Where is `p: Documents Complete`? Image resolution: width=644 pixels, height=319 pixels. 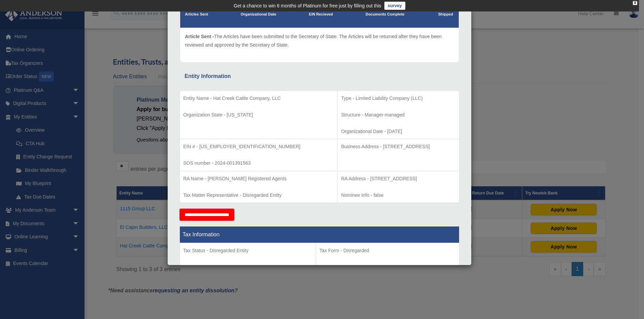
p: Documents Complete is located at coordinates (385, 14).